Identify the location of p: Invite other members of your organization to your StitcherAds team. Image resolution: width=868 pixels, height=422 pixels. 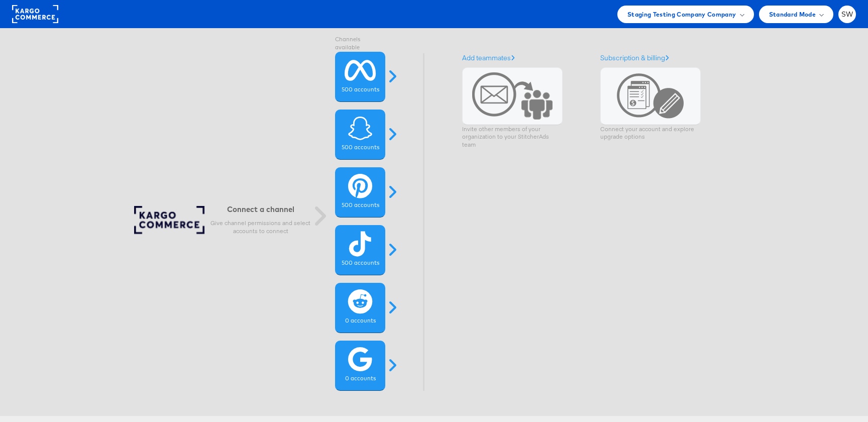
(513, 136).